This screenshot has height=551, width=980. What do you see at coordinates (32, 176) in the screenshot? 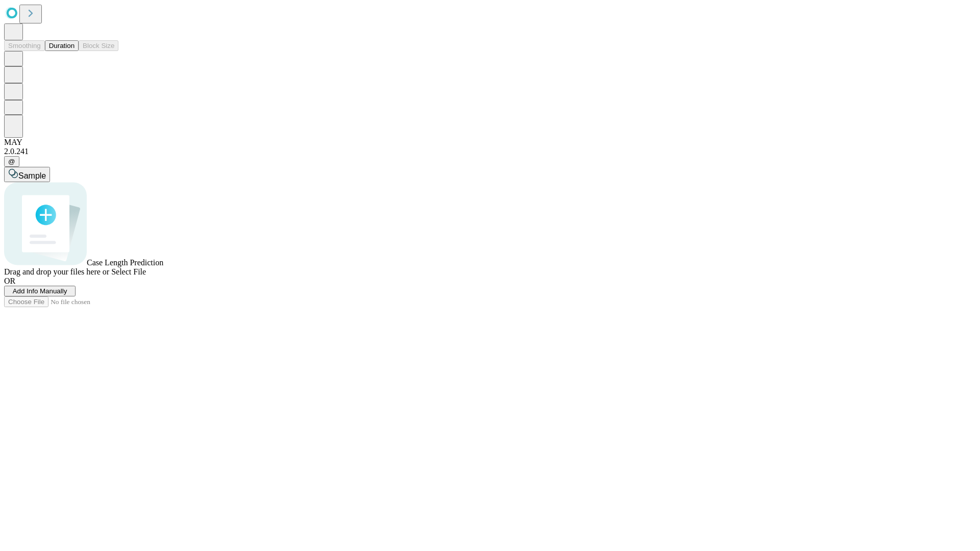
I see `span: Sample` at bounding box center [32, 176].